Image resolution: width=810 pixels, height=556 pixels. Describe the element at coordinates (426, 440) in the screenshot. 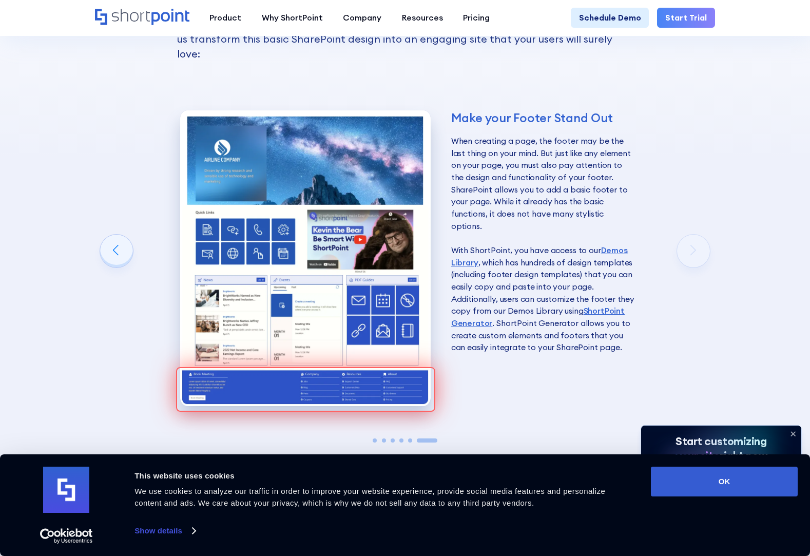

I see `span: Go to slide 6` at that location.